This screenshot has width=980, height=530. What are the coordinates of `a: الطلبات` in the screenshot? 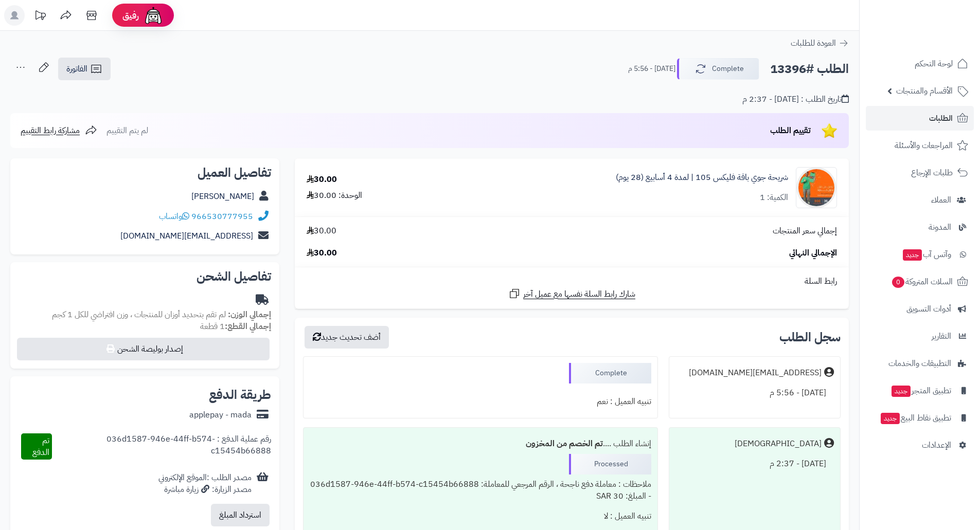 It's located at (920, 119).